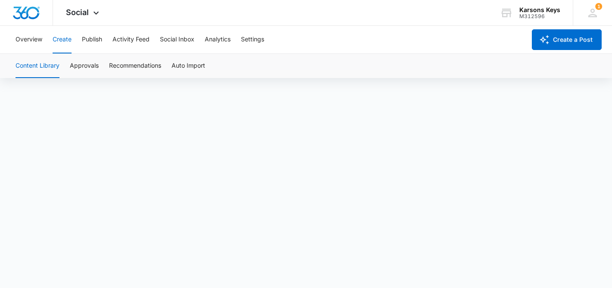 This screenshot has width=612, height=288. What do you see at coordinates (540, 16) in the screenshot?
I see `div: account id` at bounding box center [540, 16].